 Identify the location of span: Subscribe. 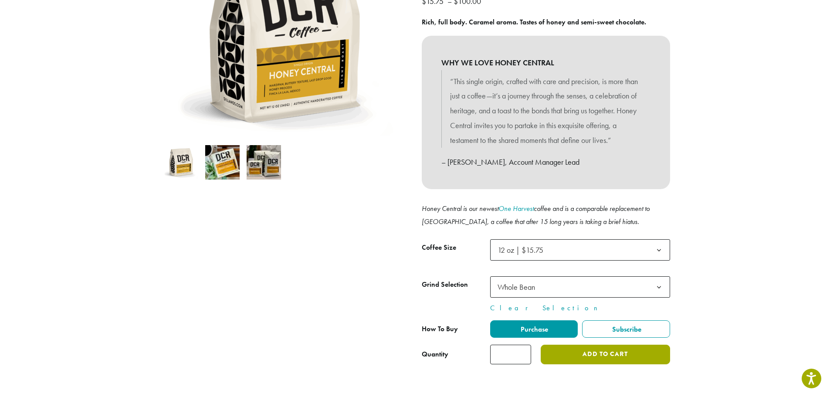
(626, 329).